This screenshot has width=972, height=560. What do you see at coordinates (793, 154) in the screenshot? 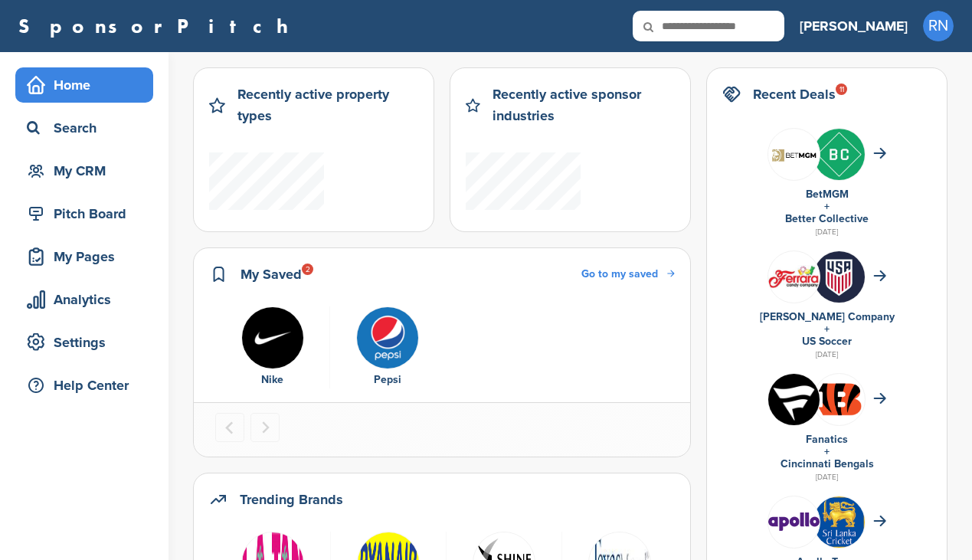
I see `img: Screen shot 2020 11 05 at 10.46.00 am` at bounding box center [793, 154].